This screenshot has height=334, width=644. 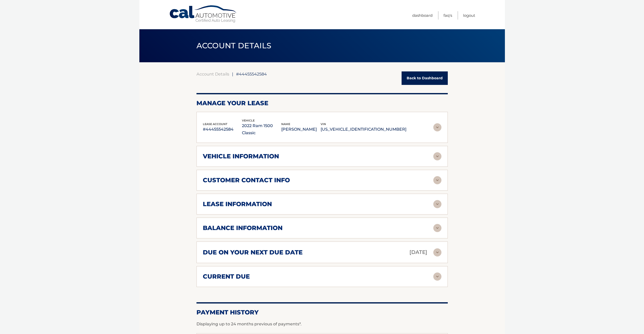 What do you see at coordinates (212, 74) in the screenshot?
I see `a: Account Details` at bounding box center [212, 74].